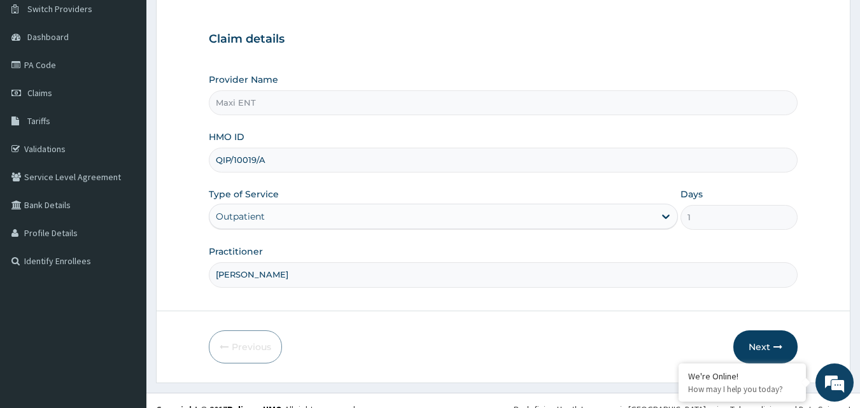 Image resolution: width=860 pixels, height=408 pixels. Describe the element at coordinates (240, 216) in the screenshot. I see `div: Outpatient` at that location.